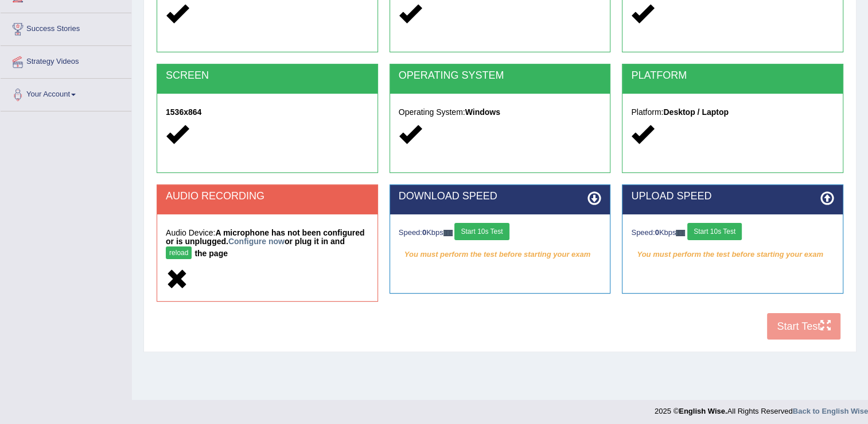  I want to click on strong: A microphone has not been configured or is unplugged. or plug it in and the page, so click(265, 243).